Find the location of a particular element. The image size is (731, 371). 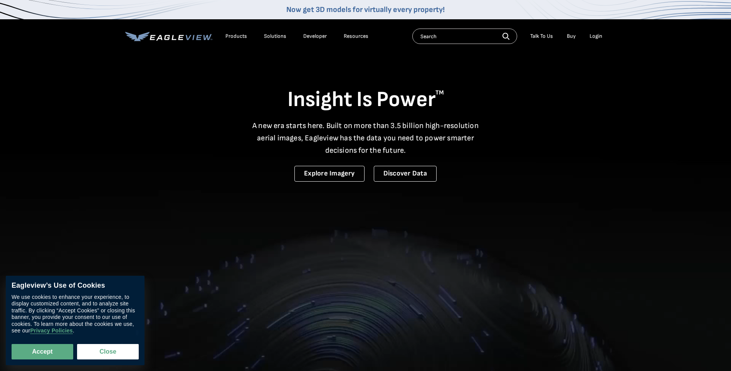

a: Privacy Policies is located at coordinates (51, 331).